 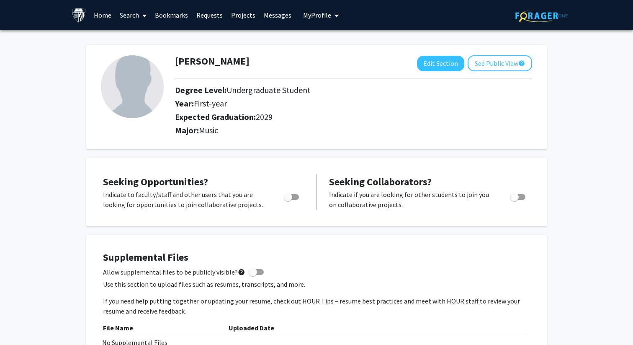 I want to click on span: Music, so click(x=209, y=130).